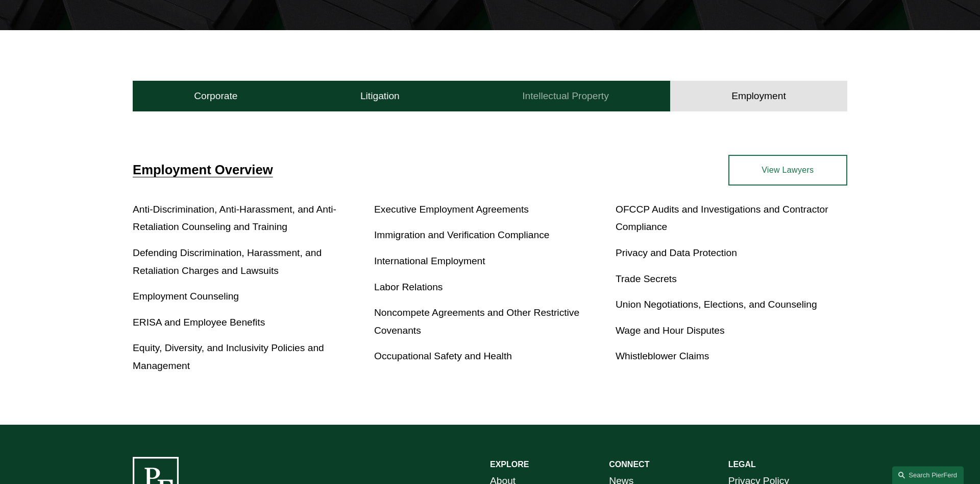  What do you see at coordinates (742, 464) in the screenshot?
I see `strong: LEGAL` at bounding box center [742, 464].